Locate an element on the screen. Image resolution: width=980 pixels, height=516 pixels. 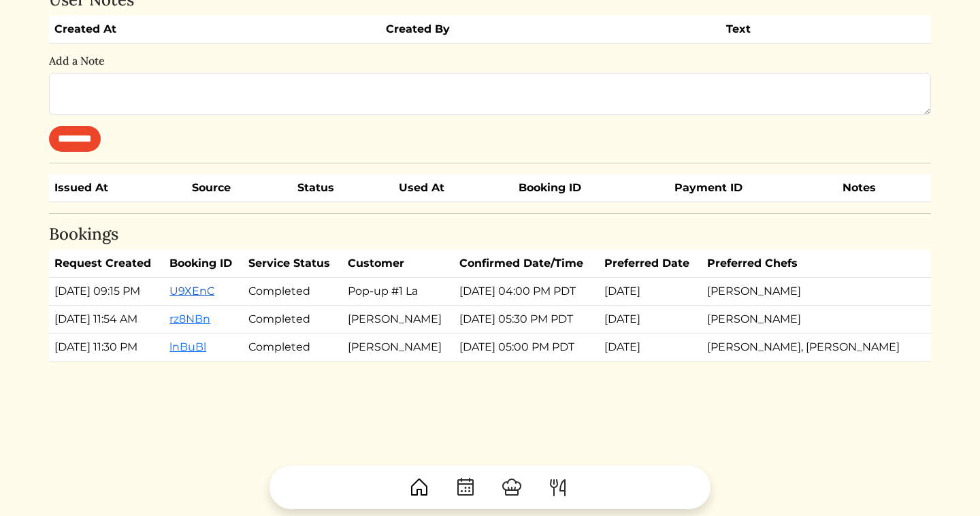
a: rz8NBn is located at coordinates (190, 319).